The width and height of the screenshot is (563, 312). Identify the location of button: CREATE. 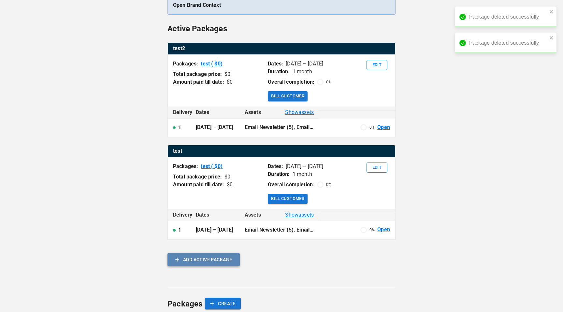
(223, 304).